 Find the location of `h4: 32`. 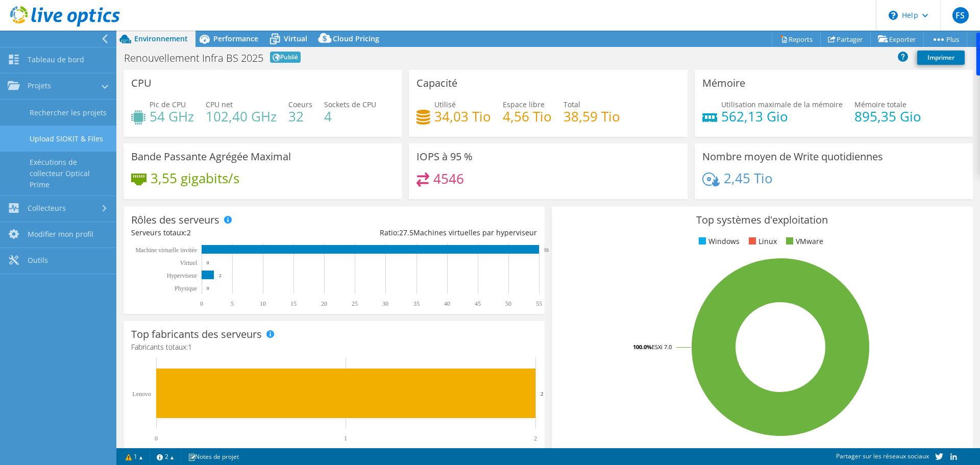

h4: 32 is located at coordinates (300, 116).